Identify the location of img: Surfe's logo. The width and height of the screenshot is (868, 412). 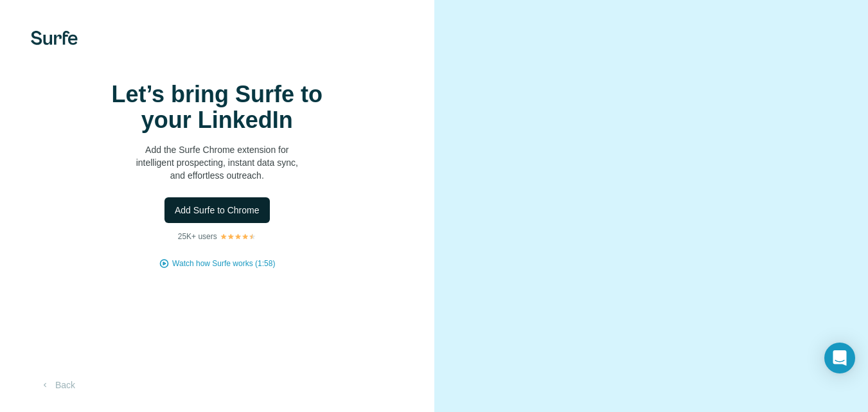
(54, 38).